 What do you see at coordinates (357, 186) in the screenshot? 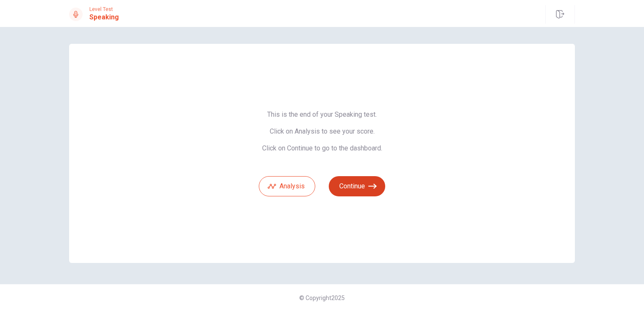
I see `a: Continue` at bounding box center [357, 186].